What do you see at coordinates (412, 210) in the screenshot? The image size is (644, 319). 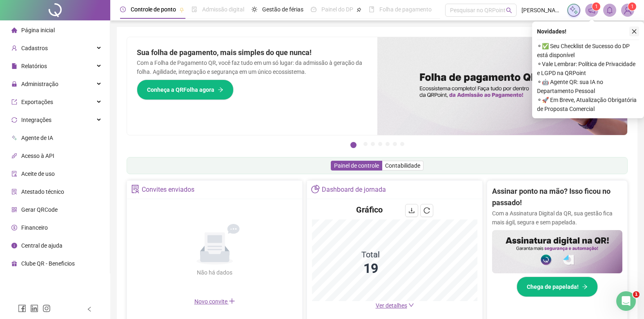 I see `span: download` at bounding box center [412, 210].